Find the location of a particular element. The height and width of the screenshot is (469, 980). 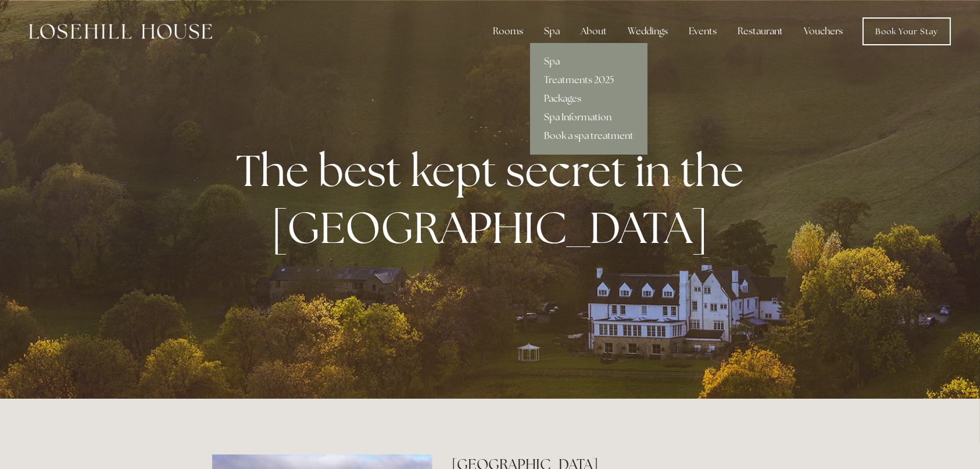

a: Book Your Stay is located at coordinates (906, 32).